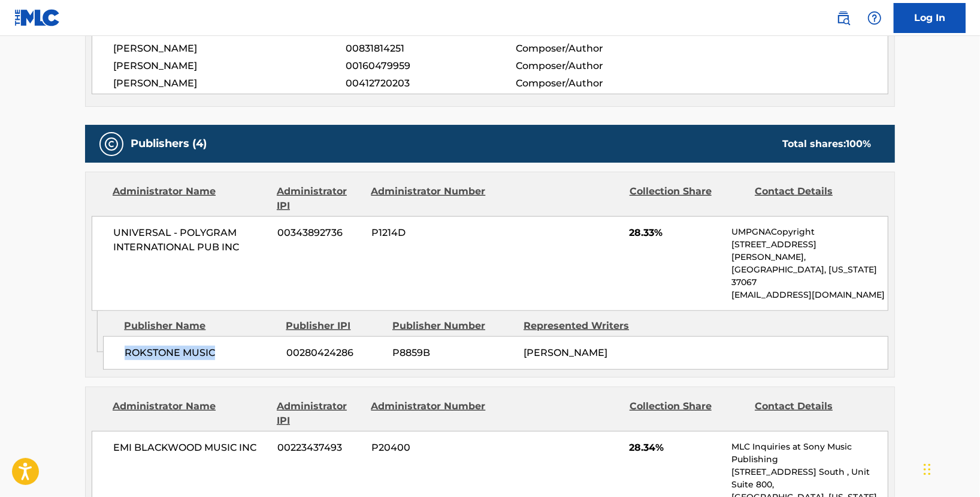 The width and height of the screenshot is (980, 497). I want to click on span: 00412720203, so click(431, 84).